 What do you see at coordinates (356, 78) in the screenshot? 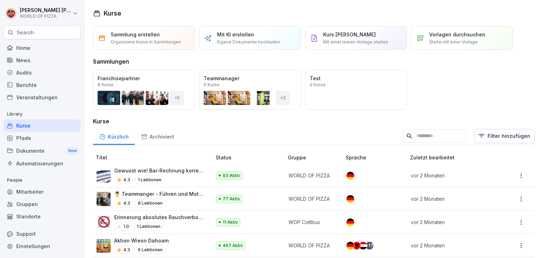
I see `p: Test` at bounding box center [356, 78].